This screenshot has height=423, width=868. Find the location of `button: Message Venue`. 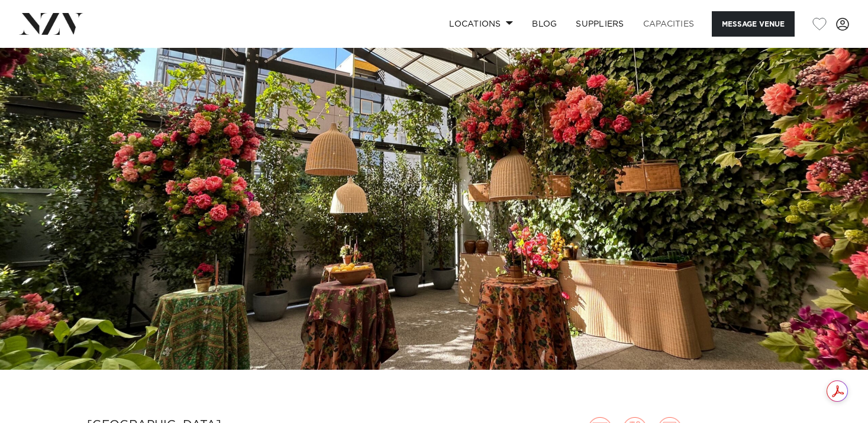

button: Message Venue is located at coordinates (753, 24).